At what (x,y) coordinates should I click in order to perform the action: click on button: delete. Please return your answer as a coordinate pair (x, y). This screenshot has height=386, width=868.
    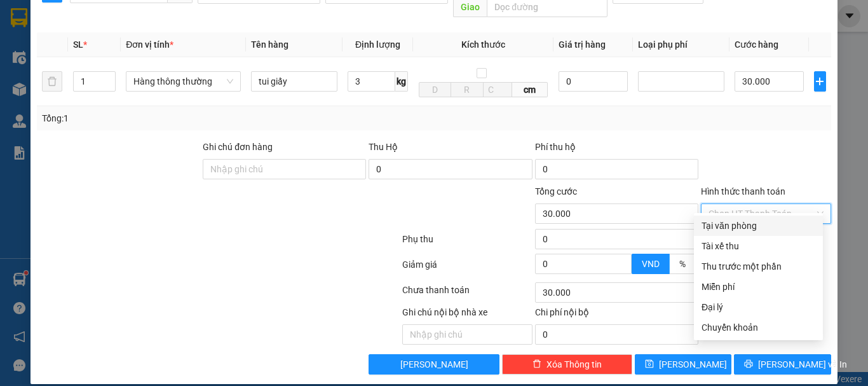
    Looking at the image, I should click on (53, 81).